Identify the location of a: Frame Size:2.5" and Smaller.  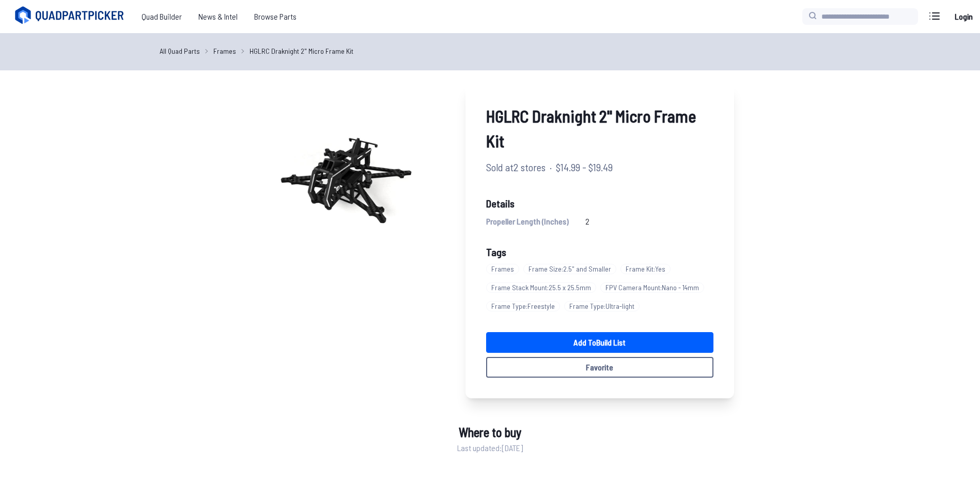
(572, 268).